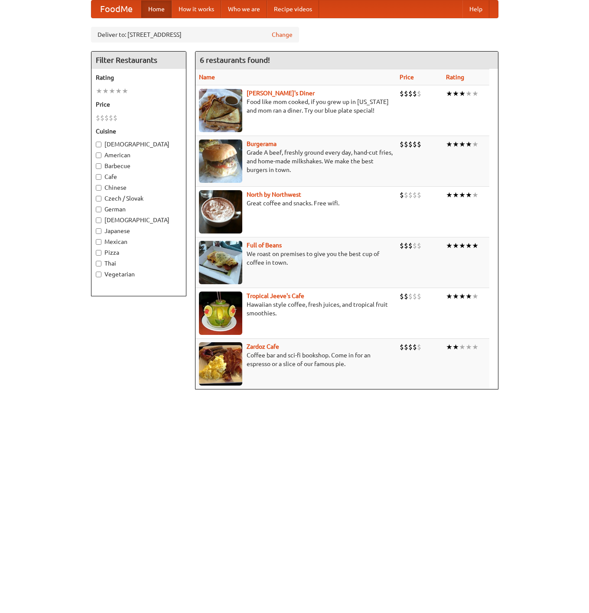 This screenshot has height=613, width=589. What do you see at coordinates (139, 188) in the screenshot?
I see `label: Chinese` at bounding box center [139, 188].